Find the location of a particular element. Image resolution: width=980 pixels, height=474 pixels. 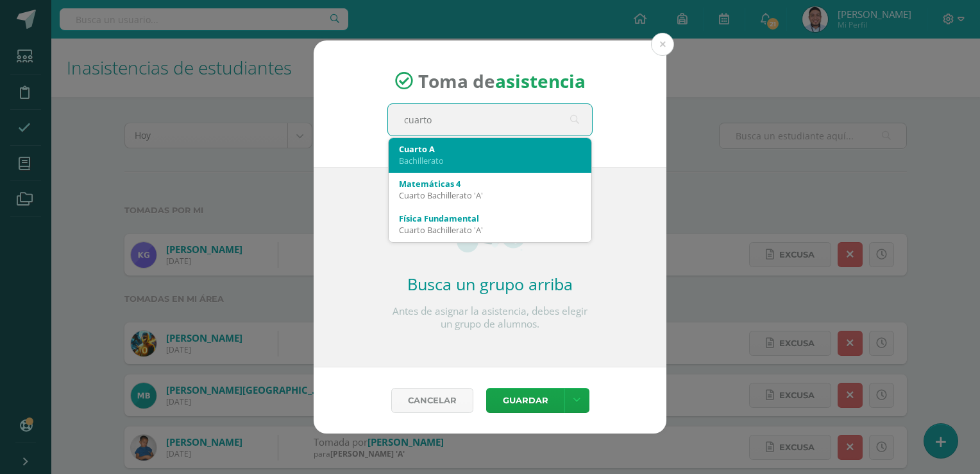

strong: asistencia is located at coordinates (540, 81).